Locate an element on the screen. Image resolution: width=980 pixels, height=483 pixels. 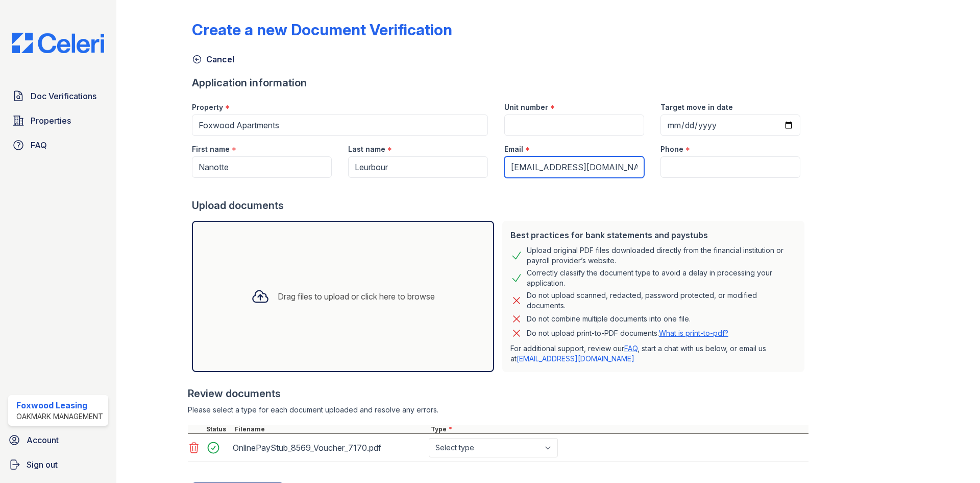
div: OnlinePayStub_8569_Voucher_7170.pdf is located at coordinates (329, 447).